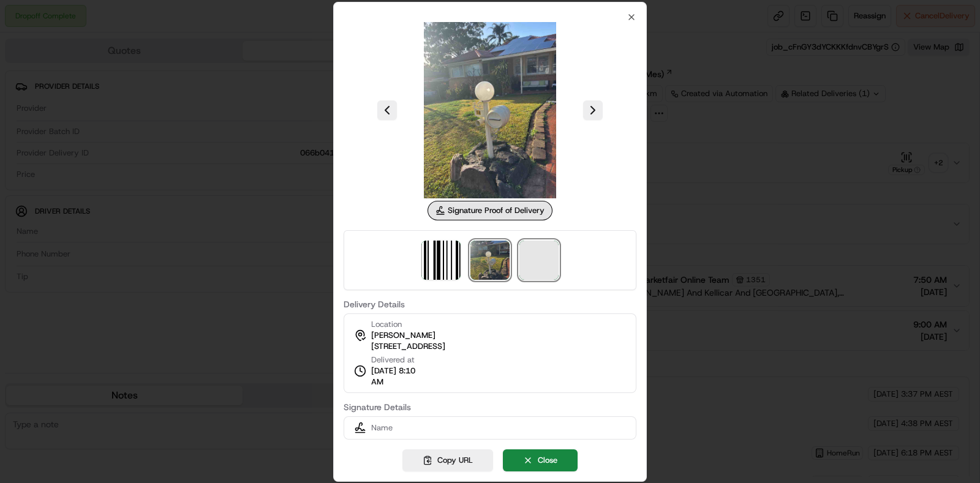 The image size is (980, 483). Describe the element at coordinates (490, 211) in the screenshot. I see `div: Signature Proof of Delivery` at that location.